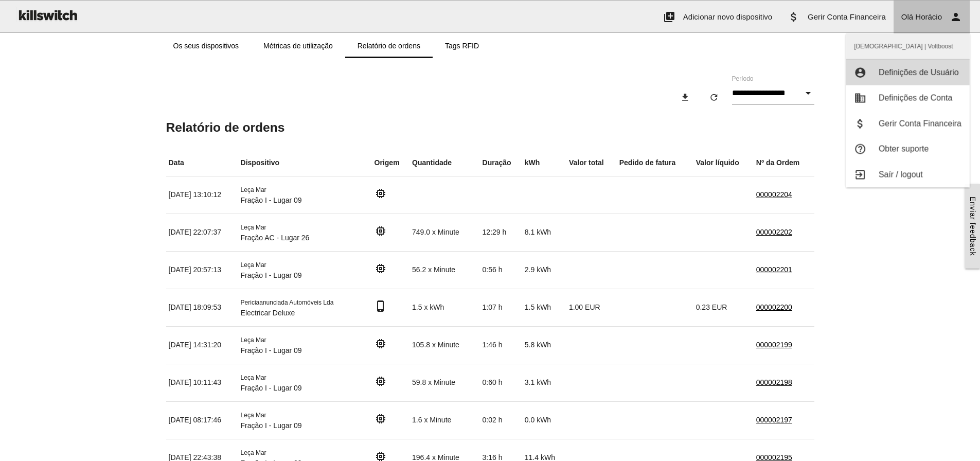 The image size is (980, 461). I want to click on td: 0:02 h, so click(501, 420).